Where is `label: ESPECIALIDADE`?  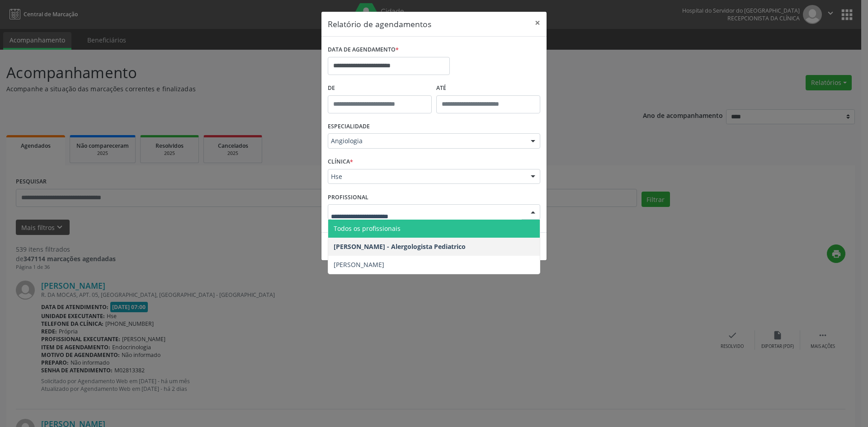
label: ESPECIALIDADE is located at coordinates (349, 127).